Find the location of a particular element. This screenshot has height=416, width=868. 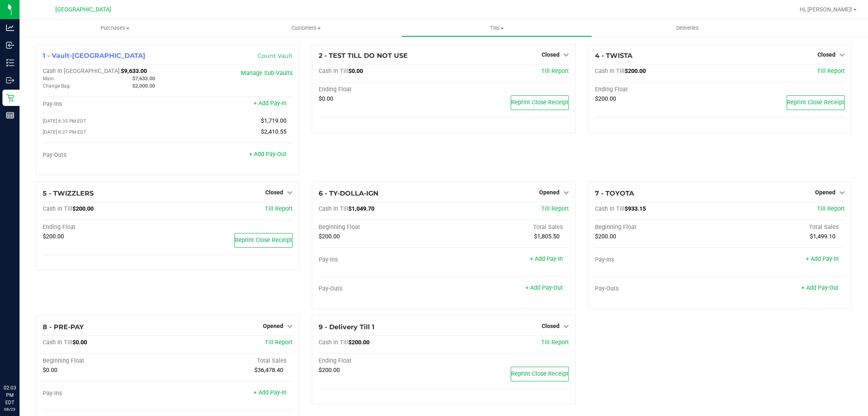

span: $9,633.00 is located at coordinates (134, 71).